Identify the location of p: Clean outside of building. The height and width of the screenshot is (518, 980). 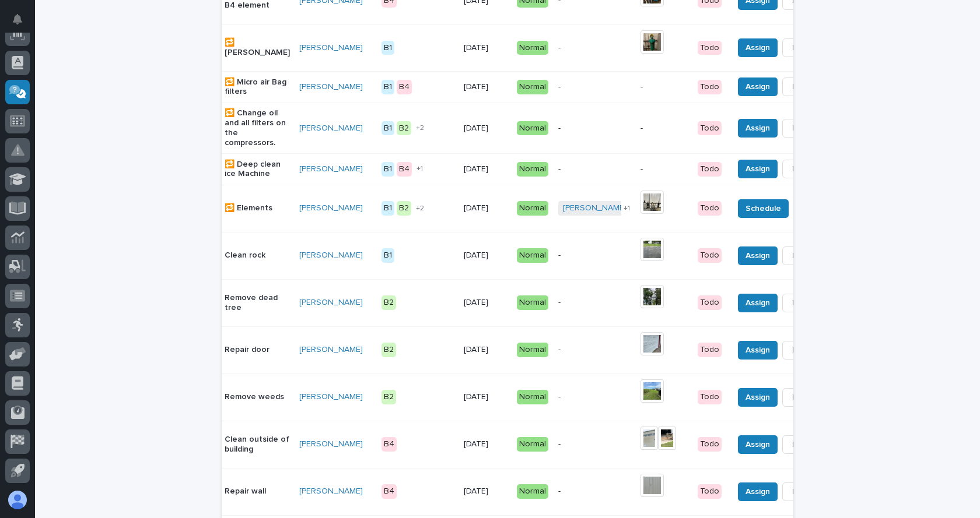
(257, 445).